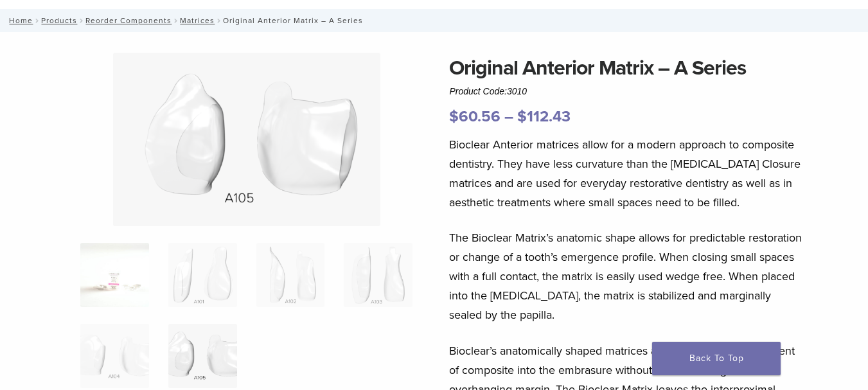  I want to click on img: Original Anterior Matrix - A Series - Image 2, so click(202, 275).